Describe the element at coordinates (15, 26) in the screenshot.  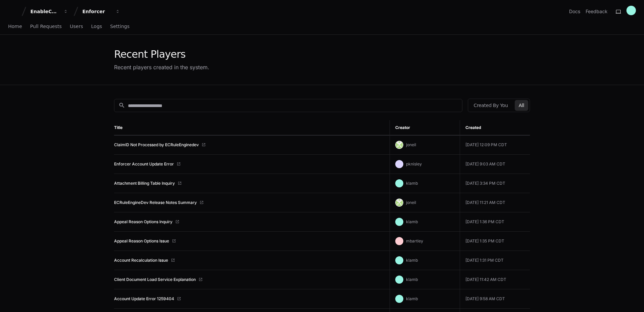
I see `a: Home` at that location.